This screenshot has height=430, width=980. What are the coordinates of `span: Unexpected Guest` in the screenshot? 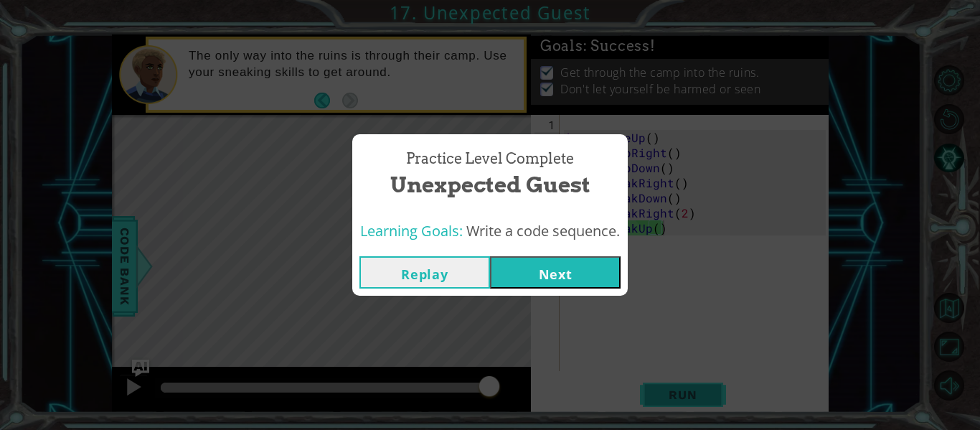 It's located at (490, 184).